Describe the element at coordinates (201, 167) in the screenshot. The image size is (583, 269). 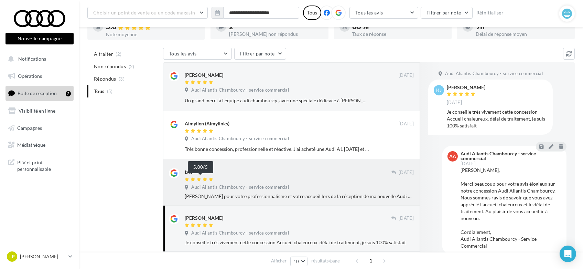
I see `div: 5.00/5` at that location.